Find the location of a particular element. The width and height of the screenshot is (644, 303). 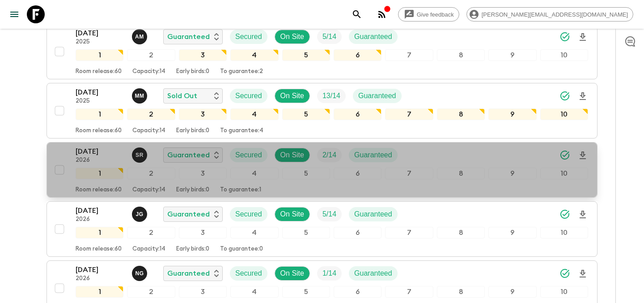

span: Sol Rodriguez is located at coordinates (140, 153).